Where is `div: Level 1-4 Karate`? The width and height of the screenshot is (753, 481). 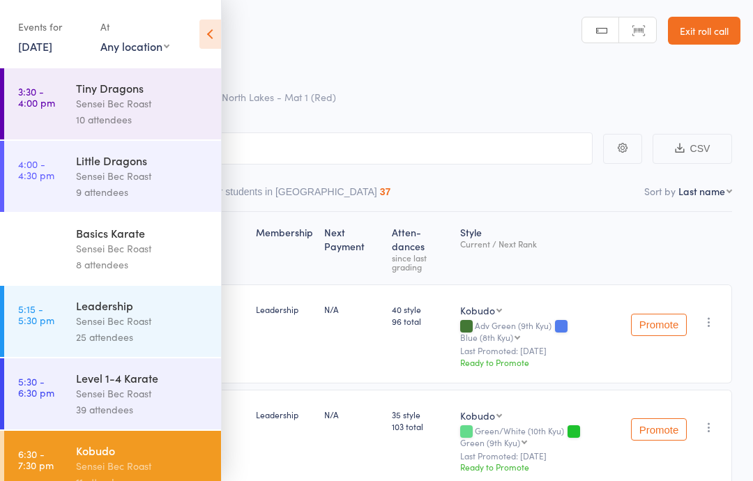
div: Level 1-4 Karate is located at coordinates (142, 378).